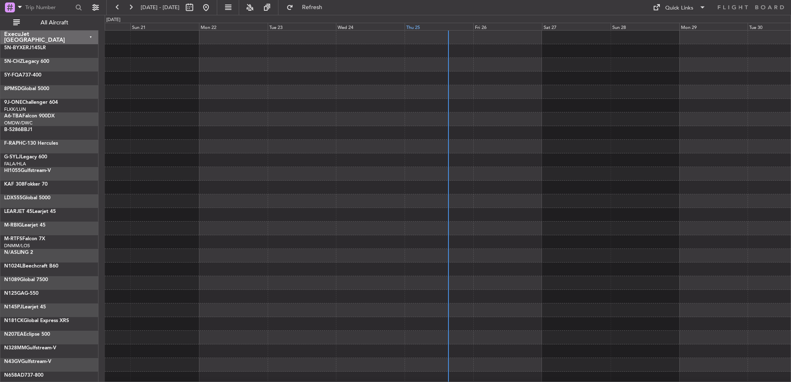 Image resolution: width=791 pixels, height=382 pixels. Describe the element at coordinates (19, 253) in the screenshot. I see `a: N/ASLING 2` at that location.